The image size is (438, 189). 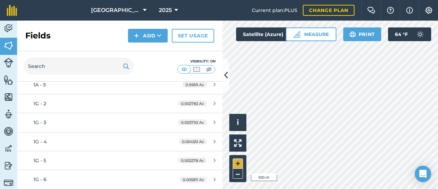 What do you see at coordinates (40, 85) in the screenshot?
I see `span: 1A - 5` at bounding box center [40, 85].